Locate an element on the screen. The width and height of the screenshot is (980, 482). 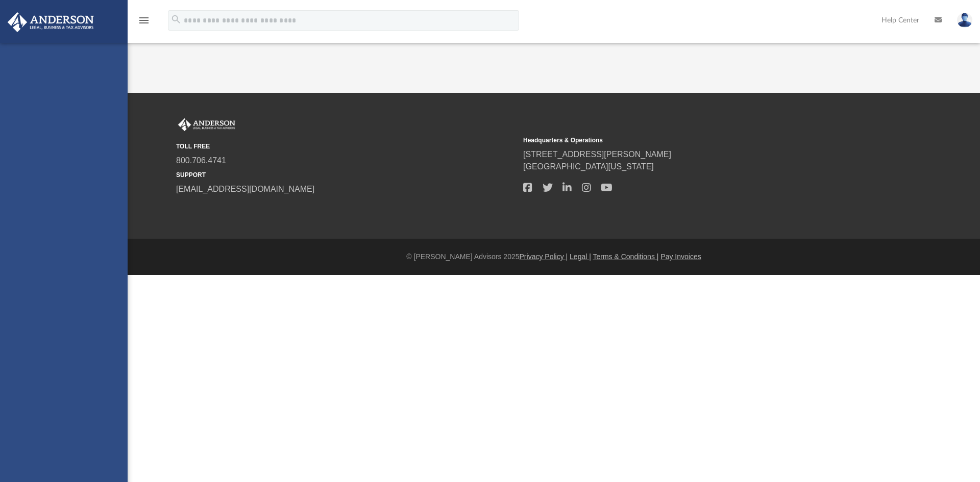
a: Legal | is located at coordinates (580, 257).